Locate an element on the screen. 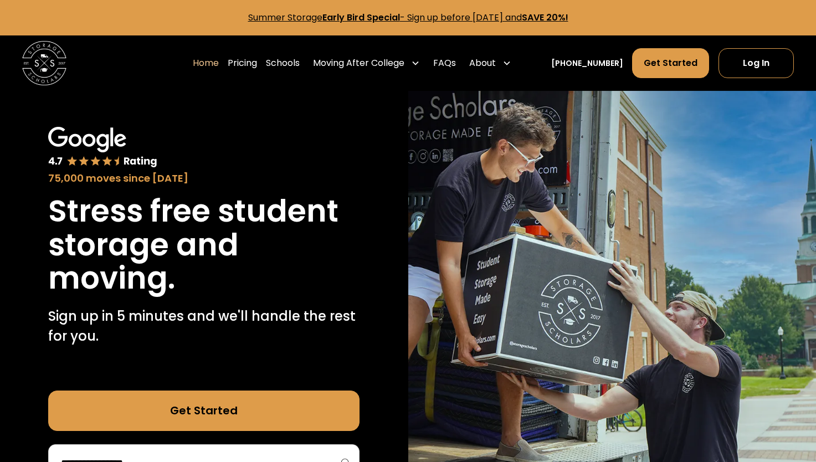 The width and height of the screenshot is (816, 462). a: Log In is located at coordinates (756, 63).